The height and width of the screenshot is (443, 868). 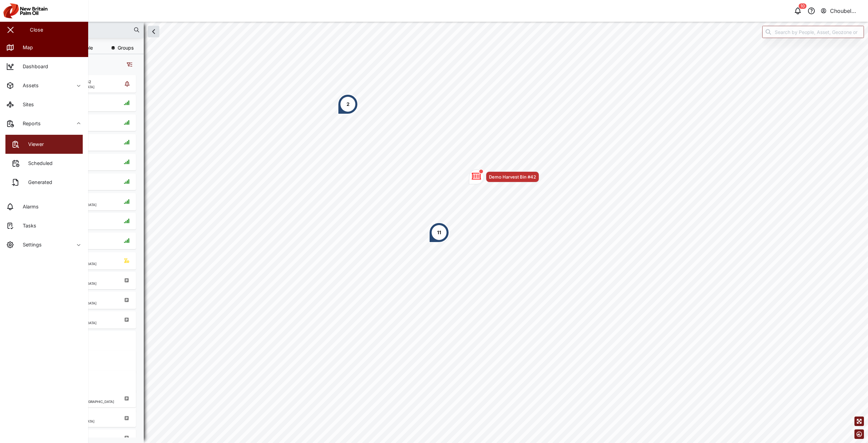 What do you see at coordinates (26, 105) in the screenshot?
I see `div: Sites` at bounding box center [26, 105].